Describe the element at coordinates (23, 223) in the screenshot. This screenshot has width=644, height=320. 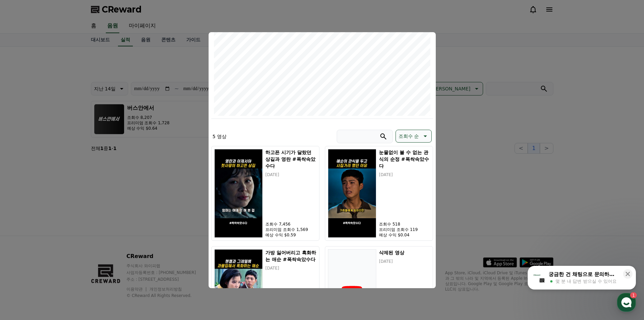
I see `a: 홈` at that location.